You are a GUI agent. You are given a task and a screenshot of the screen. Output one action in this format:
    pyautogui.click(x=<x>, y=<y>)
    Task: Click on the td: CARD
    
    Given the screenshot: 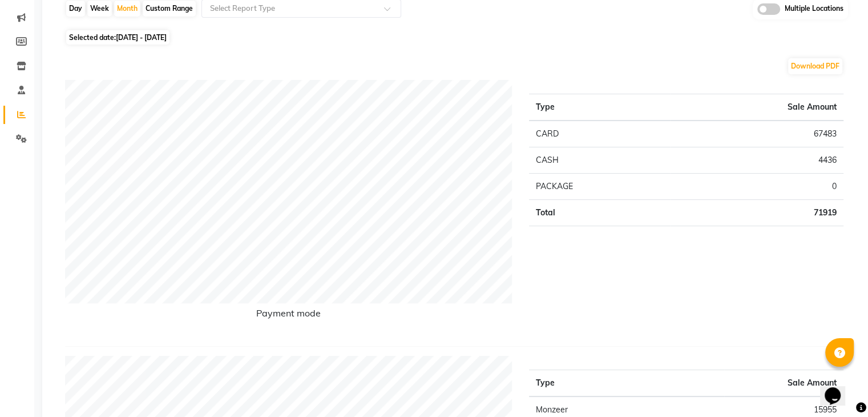 What is the action you would take?
    pyautogui.click(x=599, y=134)
    